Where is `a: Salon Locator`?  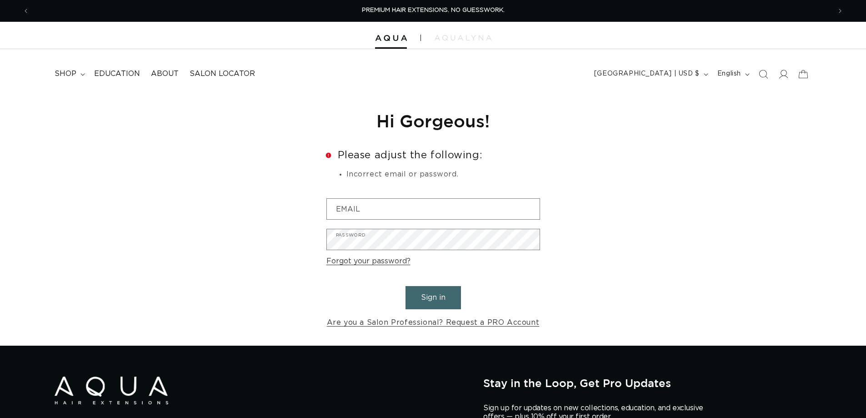 a: Salon Locator is located at coordinates (222, 74).